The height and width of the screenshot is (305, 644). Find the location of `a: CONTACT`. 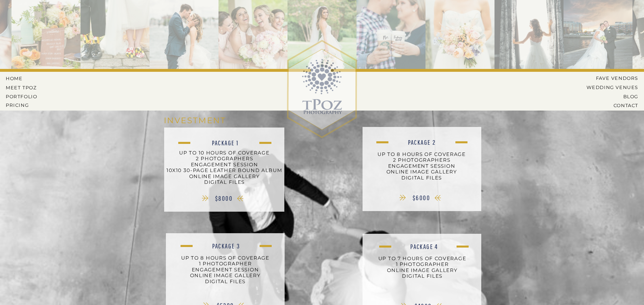

a: CONTACT is located at coordinates (616, 105).